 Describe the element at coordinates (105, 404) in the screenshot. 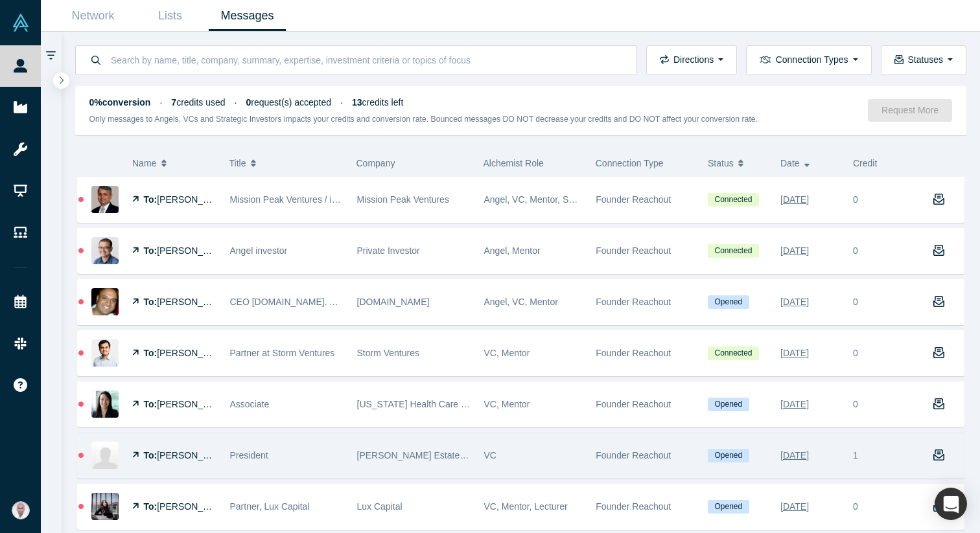

I see `img: Hong Truong's Profile Image` at that location.